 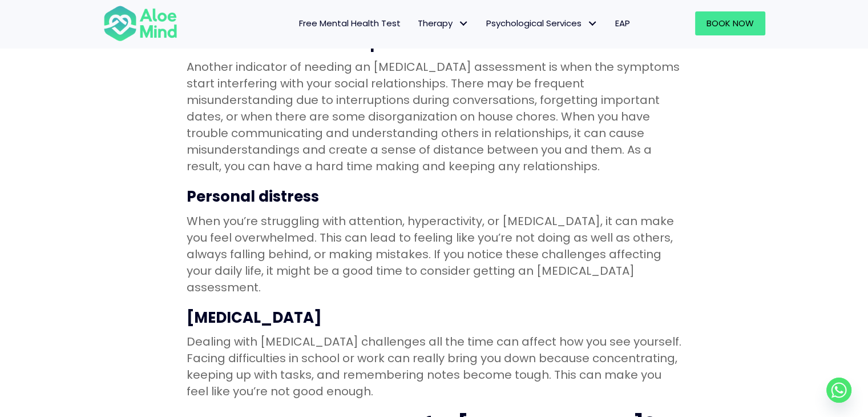 What do you see at coordinates (730, 23) in the screenshot?
I see `span: Book Now` at bounding box center [730, 23].